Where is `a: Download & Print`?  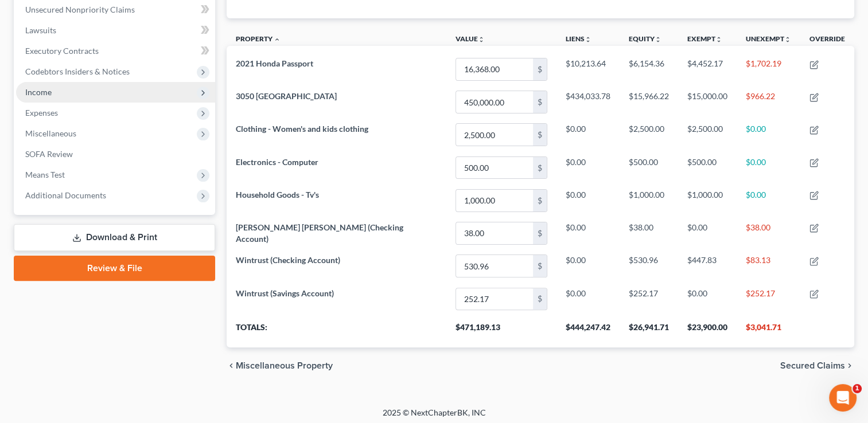 a: Download & Print is located at coordinates (114, 237).